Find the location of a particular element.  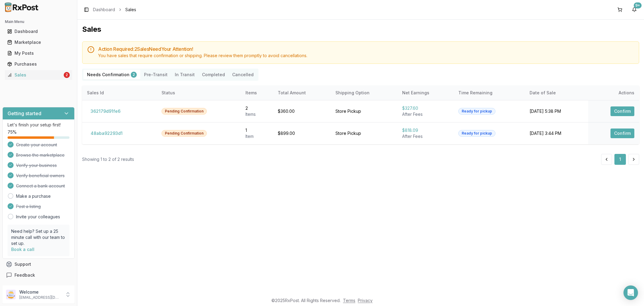

h5: Action Required: 2 Sale s Need Your Attention! is located at coordinates (366, 48).